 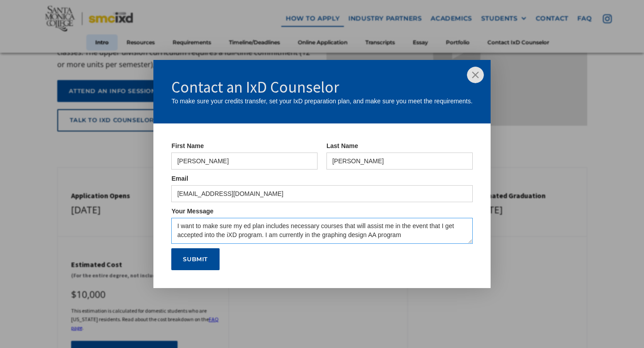 I want to click on div: To make sure your credits transfer, set your IxD preparation plan, and make sure you meet the req..., so click(x=321, y=101).